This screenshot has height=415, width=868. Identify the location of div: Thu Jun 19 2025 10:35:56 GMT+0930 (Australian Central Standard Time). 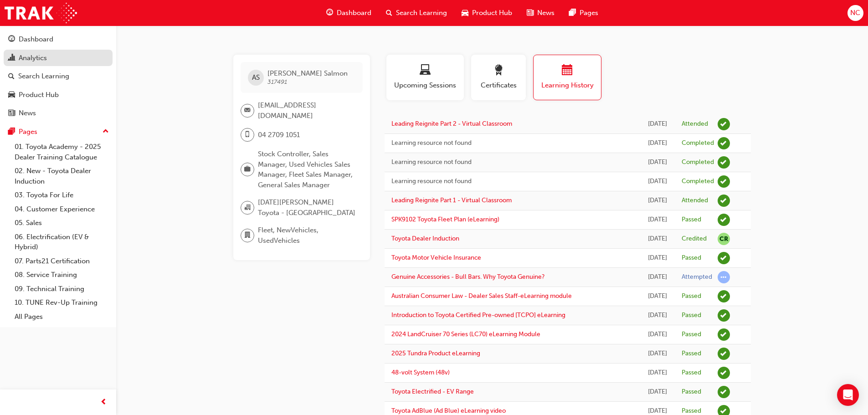
(657, 162).